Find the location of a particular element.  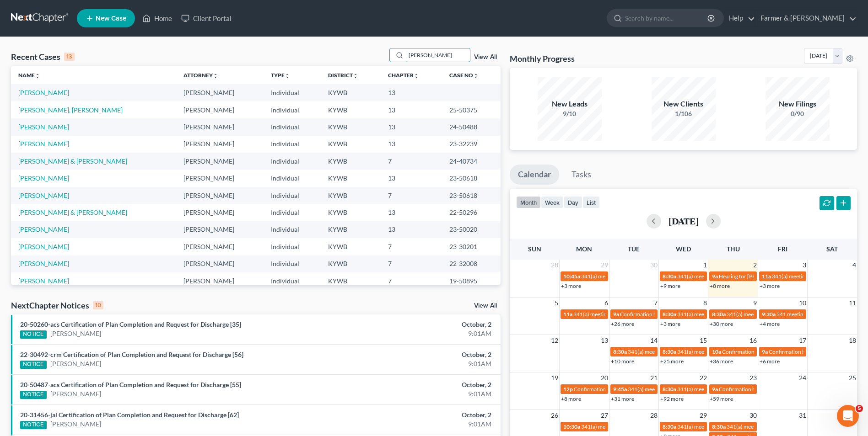

span: 12 is located at coordinates (555, 341).